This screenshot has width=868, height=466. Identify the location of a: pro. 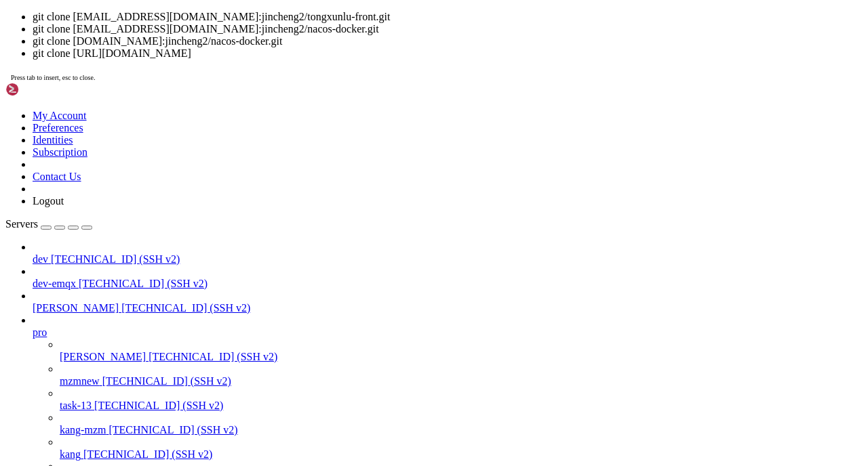
(448, 333).